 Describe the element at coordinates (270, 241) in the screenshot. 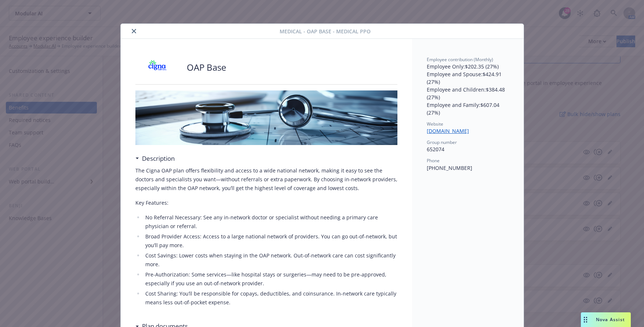

I see `li: Broad Provider Access: Access to a large national network of providers. You can go out-of-network...` at that location.